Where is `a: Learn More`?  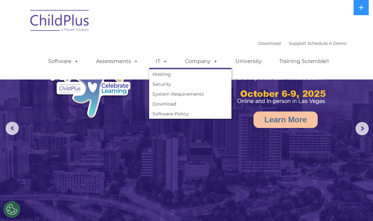 a: Learn More is located at coordinates (286, 120).